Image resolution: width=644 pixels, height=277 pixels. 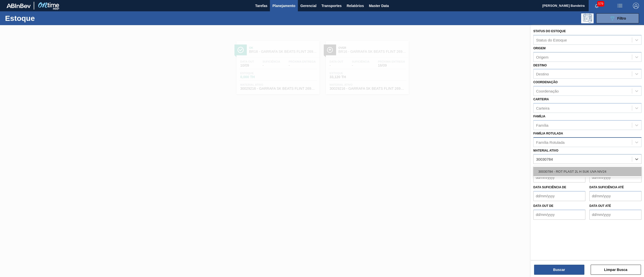 What do you see at coordinates (541, 99) in the screenshot?
I see `label: Carteira` at bounding box center [541, 99].